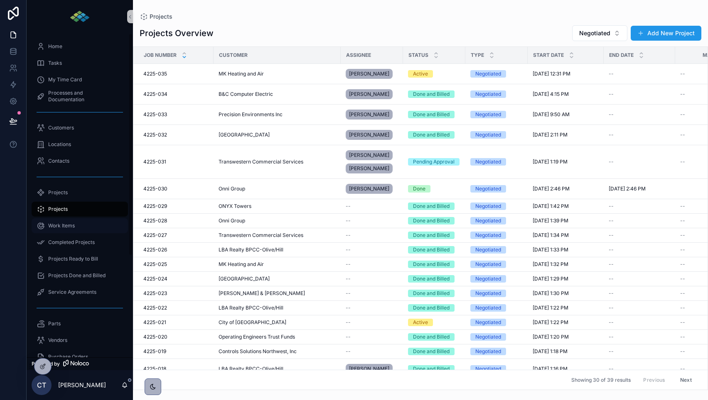 This screenshot has height=400, width=708. Describe the element at coordinates (176, 94) in the screenshot. I see `a: 4225-034` at that location.